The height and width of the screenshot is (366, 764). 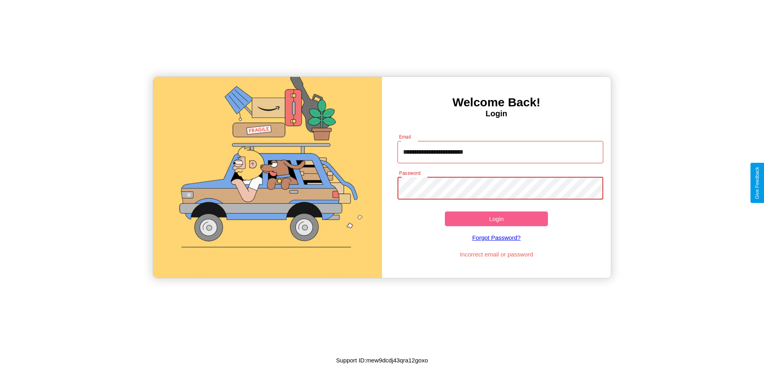 What do you see at coordinates (496, 113) in the screenshot?
I see `h4: Login` at bounding box center [496, 113].